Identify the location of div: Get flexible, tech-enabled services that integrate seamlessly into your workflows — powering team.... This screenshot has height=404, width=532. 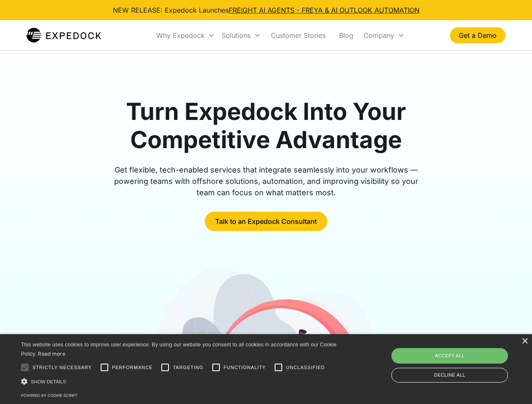
(266, 181).